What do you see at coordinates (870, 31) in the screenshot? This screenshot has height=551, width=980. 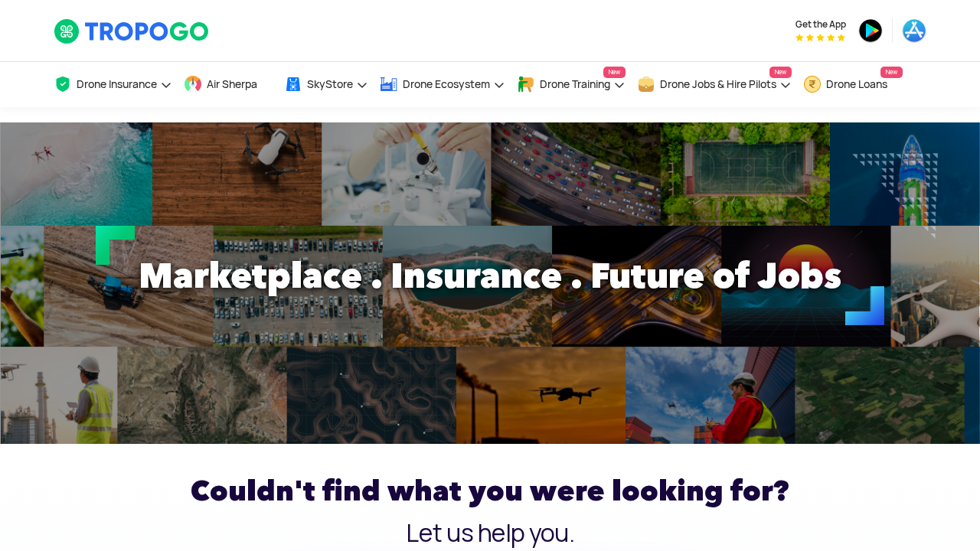 I see `img: ic_playstore.png` at bounding box center [870, 31].